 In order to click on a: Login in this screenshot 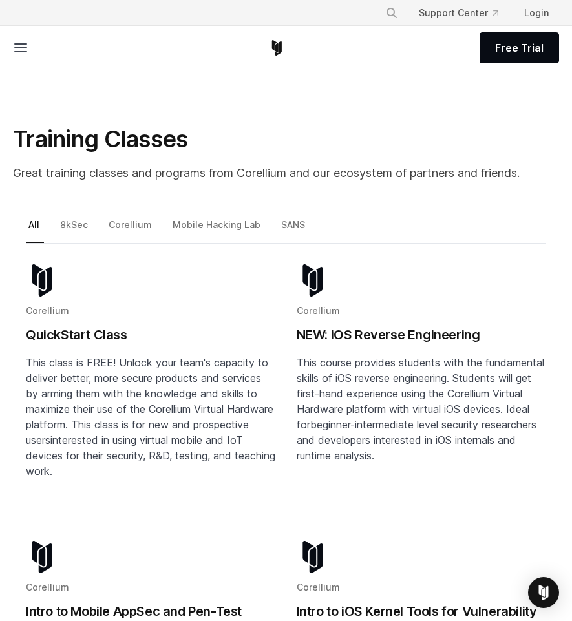, I will do `click(537, 13)`.